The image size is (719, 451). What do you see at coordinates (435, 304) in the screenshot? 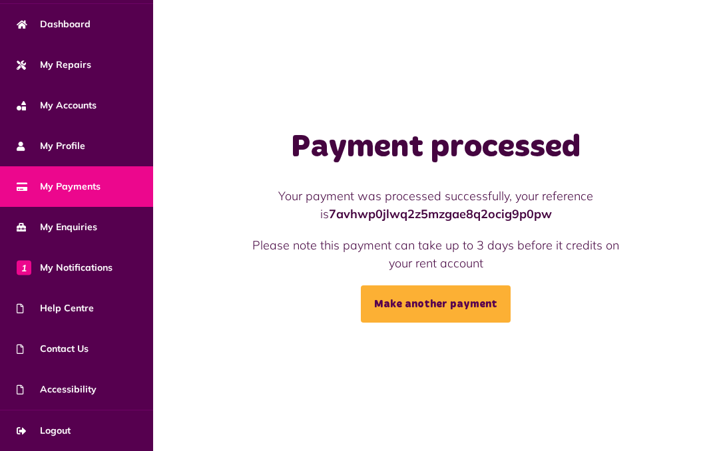
I see `a: Make another payment` at bounding box center [435, 304].